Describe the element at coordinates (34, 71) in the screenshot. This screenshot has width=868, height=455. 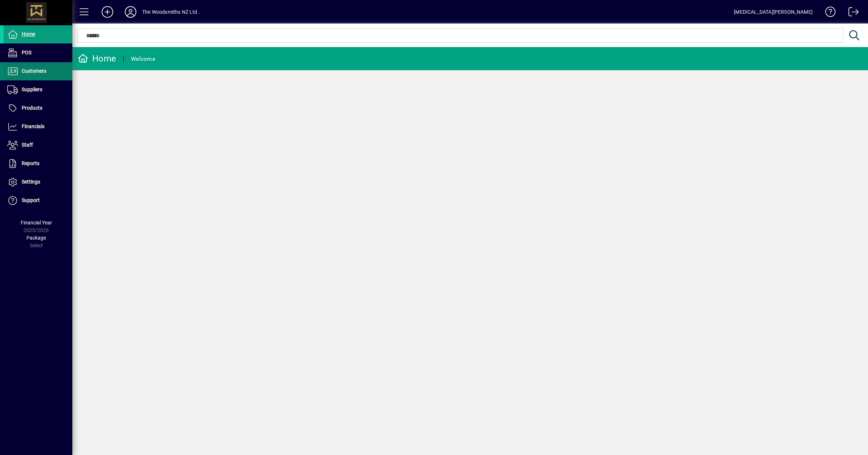
I see `span: Customers` at that location.